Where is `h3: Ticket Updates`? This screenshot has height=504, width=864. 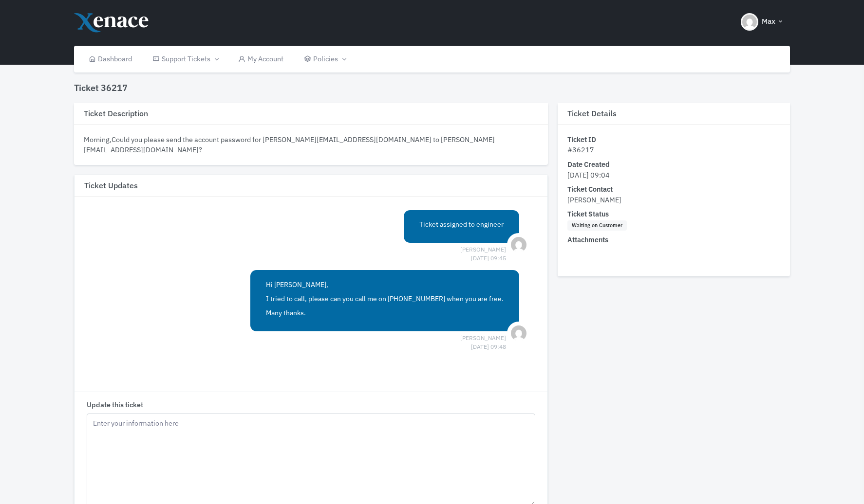 h3: Ticket Updates is located at coordinates (311, 186).